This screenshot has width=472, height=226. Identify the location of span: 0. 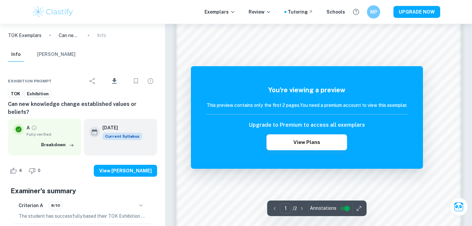
(39, 171).